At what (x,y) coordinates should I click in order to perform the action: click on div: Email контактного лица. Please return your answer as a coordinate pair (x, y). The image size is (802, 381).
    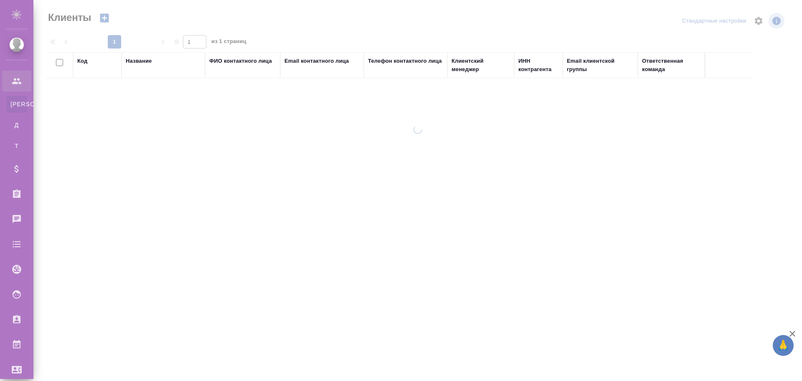
    Looking at the image, I should click on (317, 61).